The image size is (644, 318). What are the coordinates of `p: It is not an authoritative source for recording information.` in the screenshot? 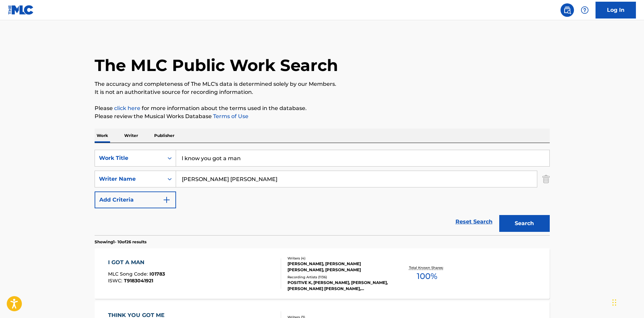 It's located at (322, 92).